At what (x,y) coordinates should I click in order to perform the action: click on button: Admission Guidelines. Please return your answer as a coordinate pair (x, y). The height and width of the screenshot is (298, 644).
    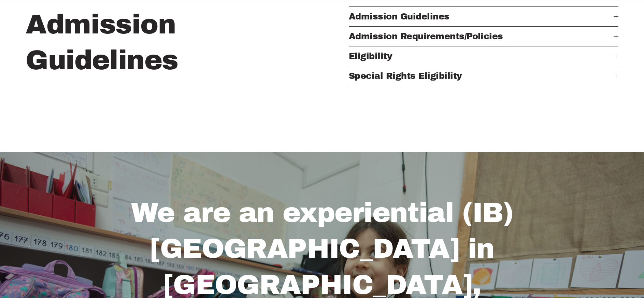
    Looking at the image, I should click on (483, 16).